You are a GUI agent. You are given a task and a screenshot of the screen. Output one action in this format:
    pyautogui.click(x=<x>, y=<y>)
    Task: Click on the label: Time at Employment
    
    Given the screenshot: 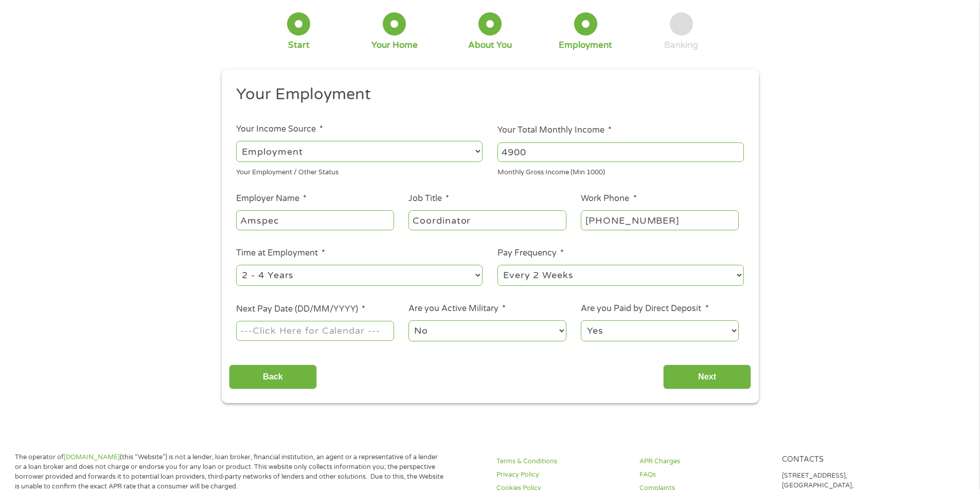 What is the action you would take?
    pyautogui.click(x=280, y=253)
    